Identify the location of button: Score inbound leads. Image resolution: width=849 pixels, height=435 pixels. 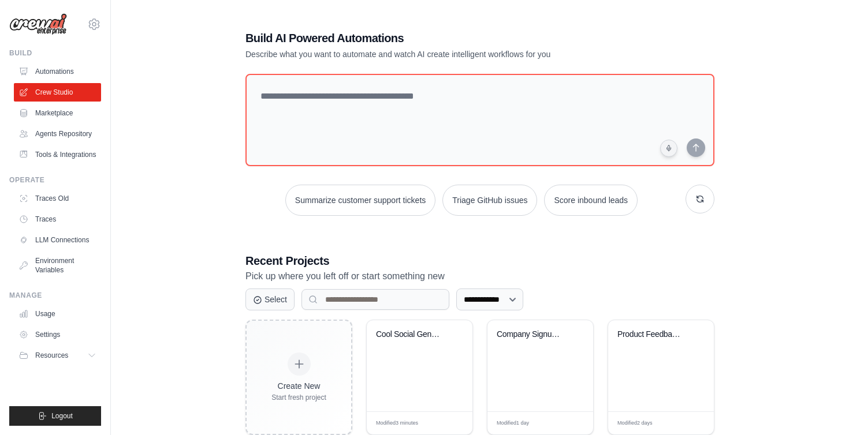
(591, 200).